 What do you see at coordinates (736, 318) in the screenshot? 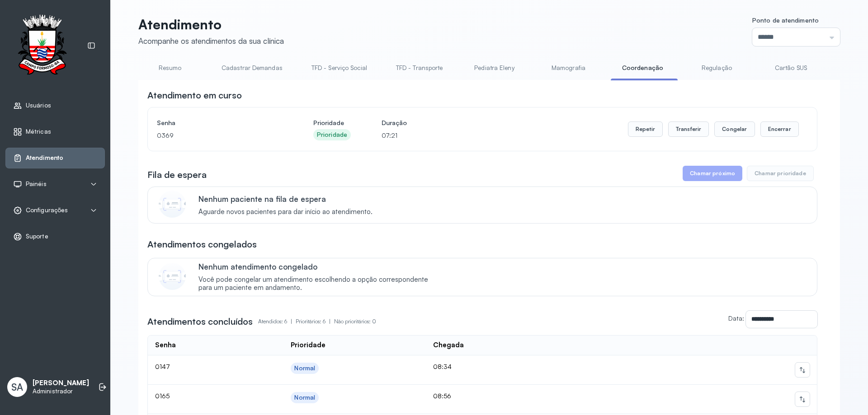
I see `label: Data:` at bounding box center [736, 318].